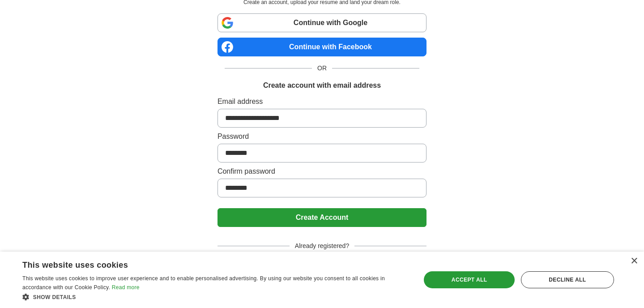  Describe the element at coordinates (215, 297) in the screenshot. I see `div: Show details` at that location.